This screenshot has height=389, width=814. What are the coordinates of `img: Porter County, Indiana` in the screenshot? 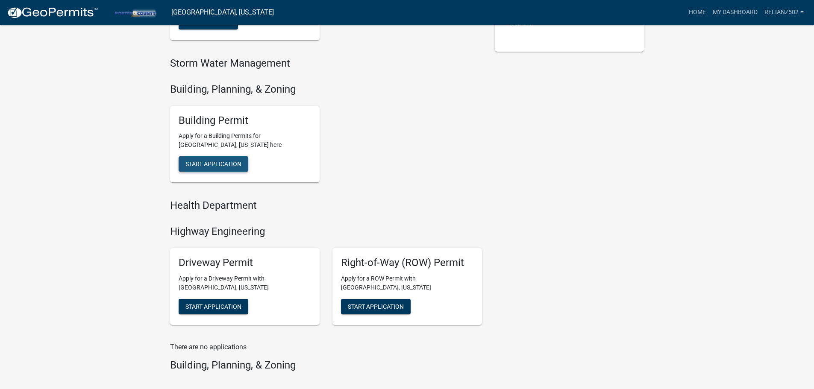 It's located at (135, 12).